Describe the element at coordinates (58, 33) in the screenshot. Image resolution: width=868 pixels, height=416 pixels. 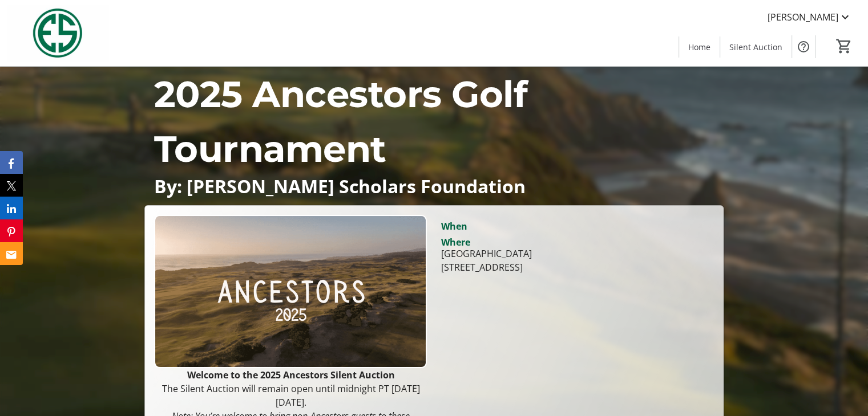
I see `img: Evans Scholars Foundation's Logo` at that location.